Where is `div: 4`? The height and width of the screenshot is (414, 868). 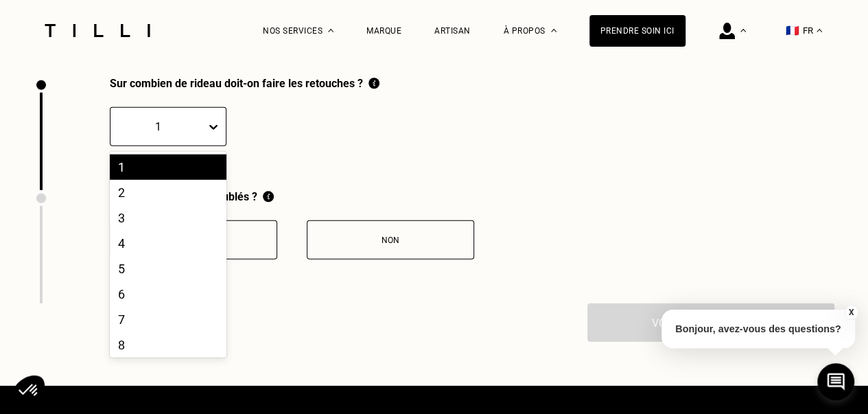 div: 4 is located at coordinates (168, 243).